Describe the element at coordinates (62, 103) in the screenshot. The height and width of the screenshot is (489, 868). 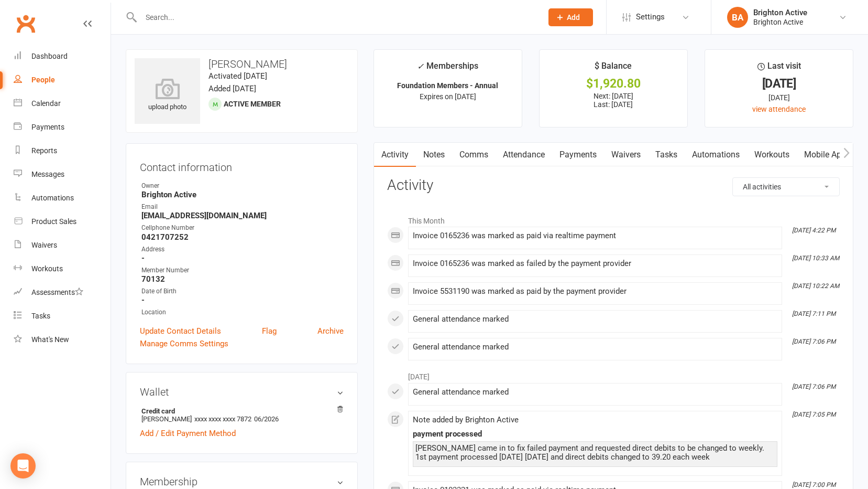
I see `a: Calendar` at that location.